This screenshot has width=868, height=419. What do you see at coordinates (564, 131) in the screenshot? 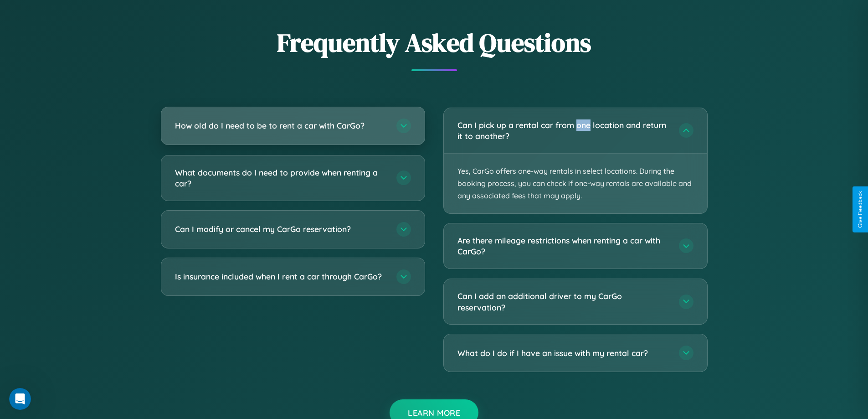
I see `h3: Can I pick up a rental car from one location and return it to another?` at bounding box center [564, 131].